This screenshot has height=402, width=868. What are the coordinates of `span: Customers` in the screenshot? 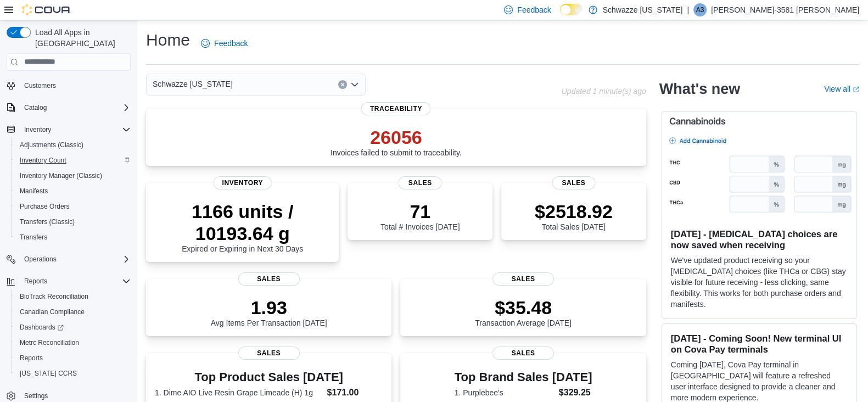 It's located at (75, 85).